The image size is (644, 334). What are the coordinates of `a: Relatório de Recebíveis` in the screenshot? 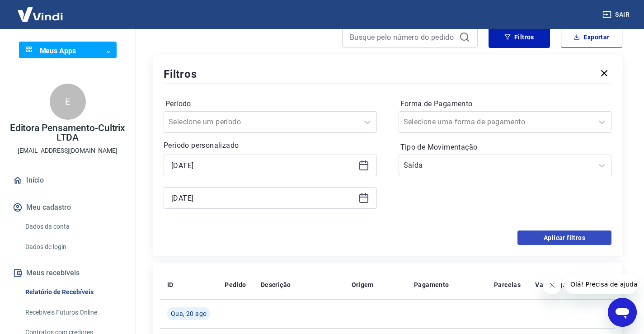 It's located at (72, 292).